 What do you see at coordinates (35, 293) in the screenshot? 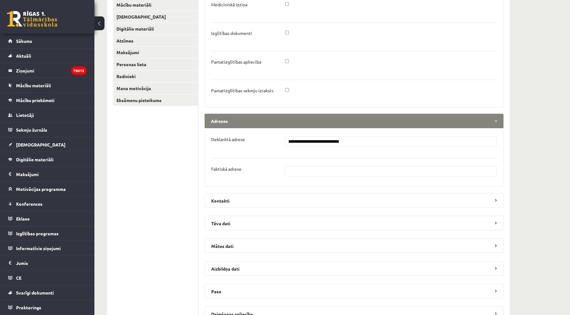
I see `span: Svarīgi dokumenti` at bounding box center [35, 293].